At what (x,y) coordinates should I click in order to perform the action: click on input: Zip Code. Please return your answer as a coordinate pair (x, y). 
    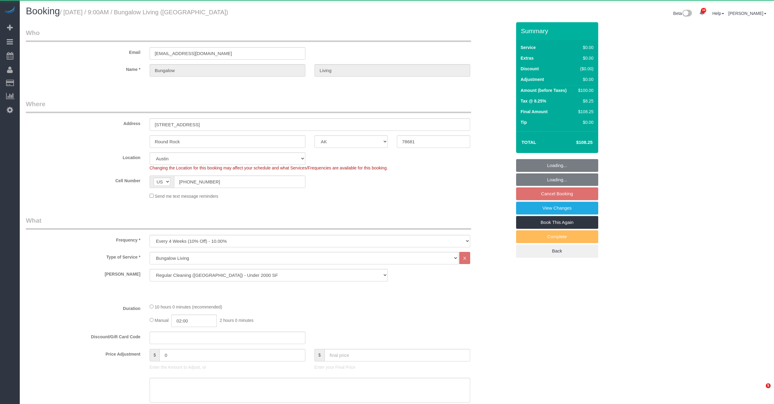
    Looking at the image, I should click on (433, 141).